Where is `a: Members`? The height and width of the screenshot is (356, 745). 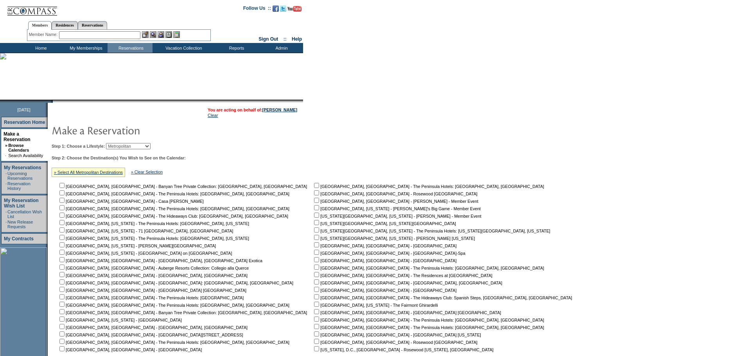 a: Members is located at coordinates (40, 25).